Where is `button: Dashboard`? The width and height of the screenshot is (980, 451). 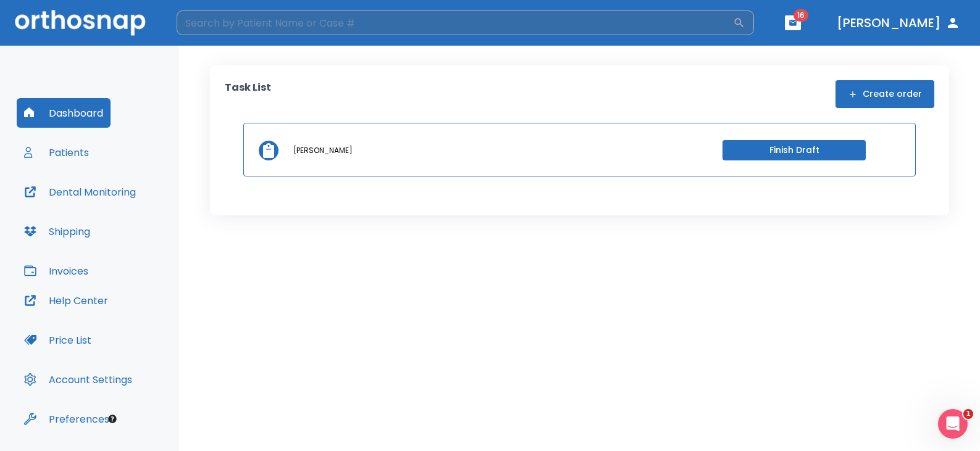
button: Dashboard is located at coordinates (64, 113).